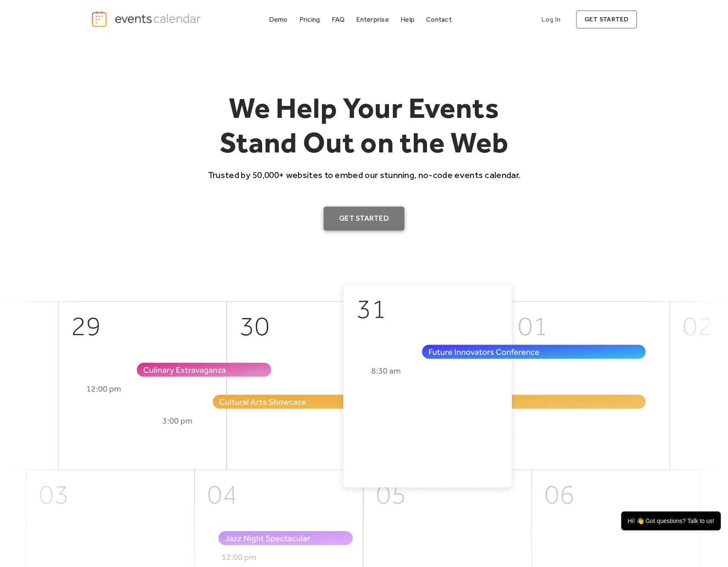  What do you see at coordinates (364, 218) in the screenshot?
I see `a: Get Started` at bounding box center [364, 218].